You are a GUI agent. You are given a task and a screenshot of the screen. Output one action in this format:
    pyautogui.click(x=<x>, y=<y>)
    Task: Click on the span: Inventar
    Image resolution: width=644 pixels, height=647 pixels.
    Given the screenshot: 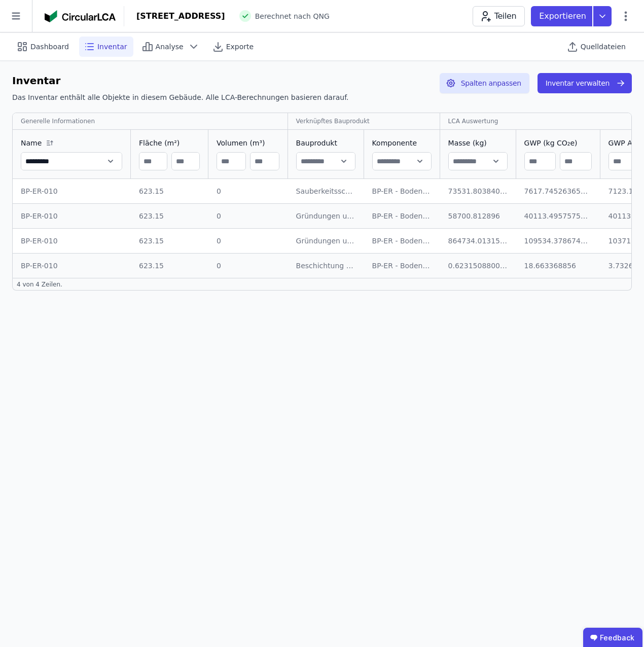 What is the action you would take?
    pyautogui.click(x=112, y=47)
    